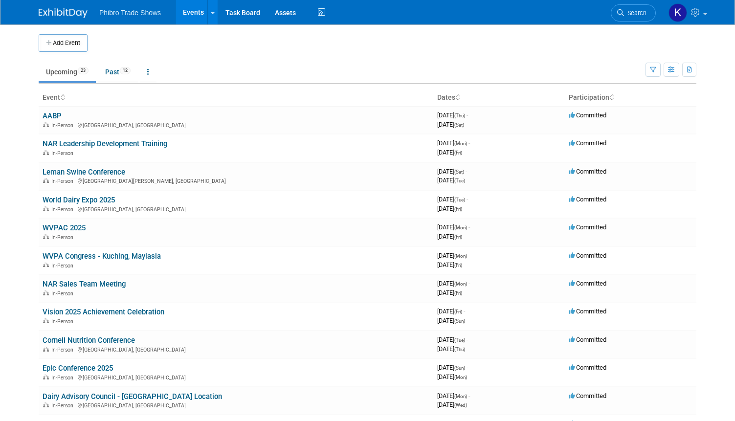 Image resolution: width=735 pixels, height=421 pixels. Describe the element at coordinates (130, 13) in the screenshot. I see `span: Phibro Trade Shows` at that location.